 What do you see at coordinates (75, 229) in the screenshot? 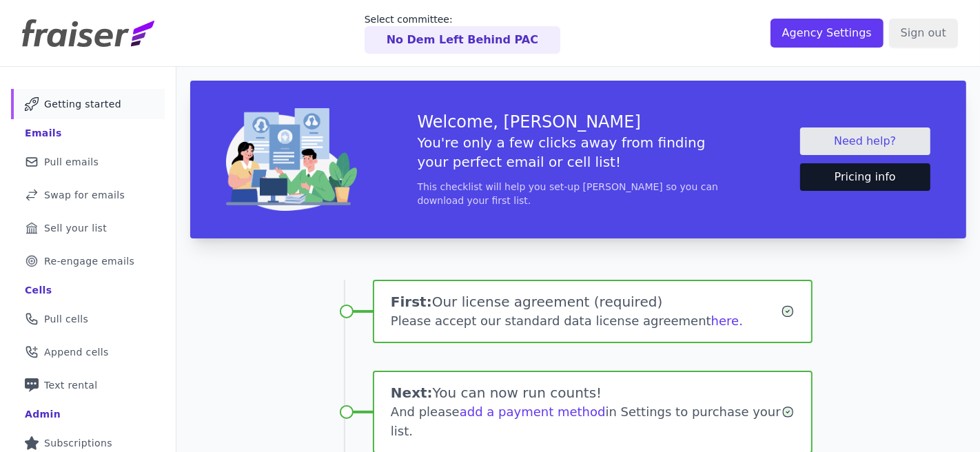
I see `span: Sell your list` at bounding box center [75, 229].